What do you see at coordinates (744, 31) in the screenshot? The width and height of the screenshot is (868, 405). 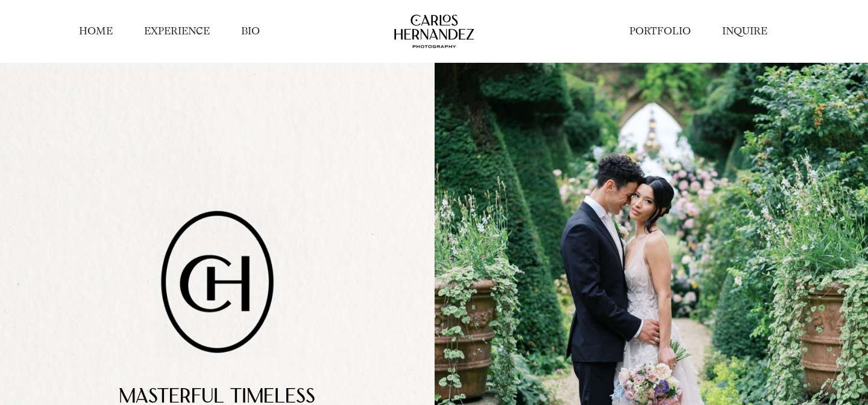 I see `a: INQUIRE` at bounding box center [744, 31].